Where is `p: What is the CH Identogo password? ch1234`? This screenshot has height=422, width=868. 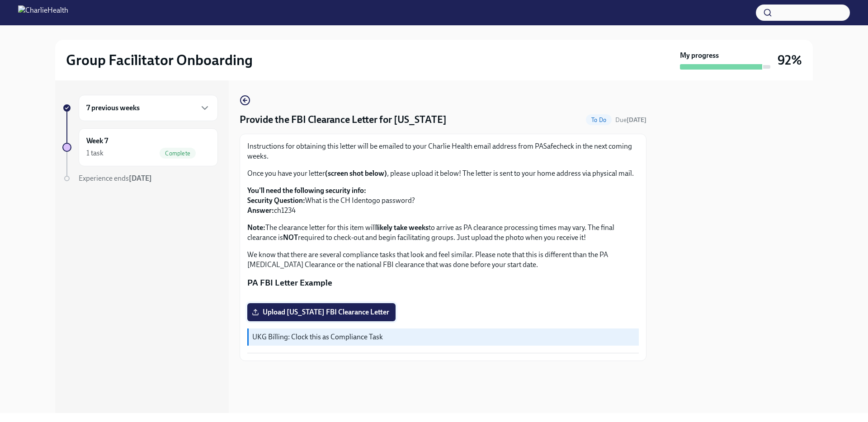
p: What is the CH Identogo password? ch1234 is located at coordinates (443, 201).